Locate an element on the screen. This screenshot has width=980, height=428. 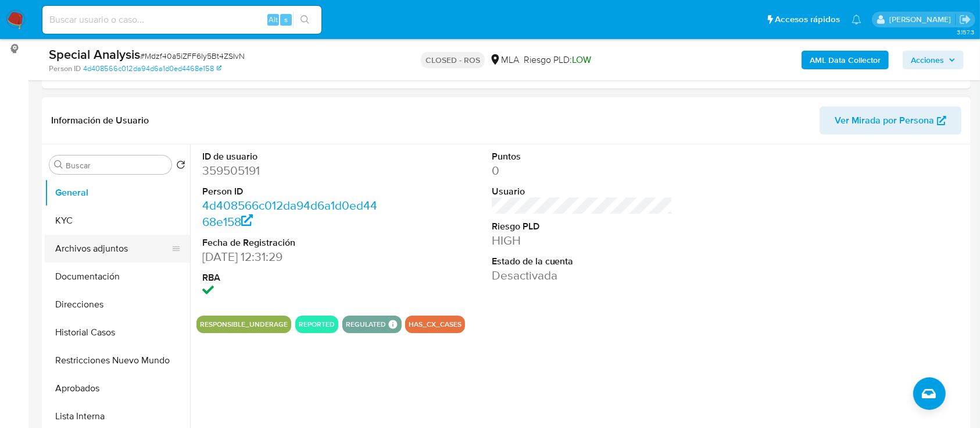
span: LOW is located at coordinates (581, 59).